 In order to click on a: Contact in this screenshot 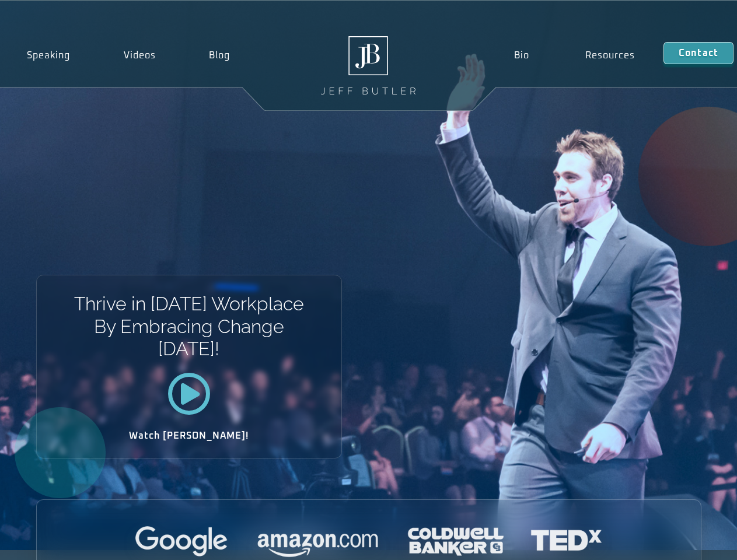, I will do `click(698, 54)`.